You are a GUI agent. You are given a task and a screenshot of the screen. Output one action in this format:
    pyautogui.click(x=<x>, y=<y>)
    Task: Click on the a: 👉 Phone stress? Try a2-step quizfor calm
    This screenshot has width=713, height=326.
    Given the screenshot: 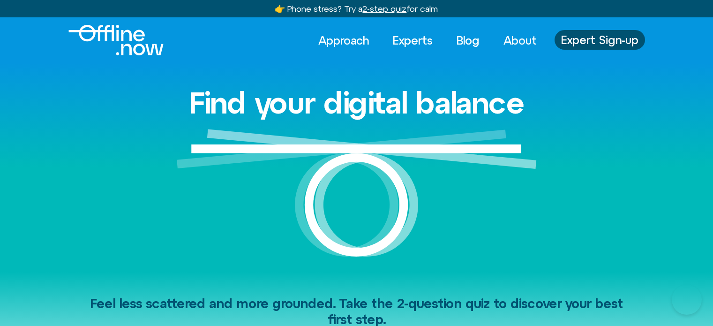 What is the action you would take?
    pyautogui.click(x=356, y=8)
    